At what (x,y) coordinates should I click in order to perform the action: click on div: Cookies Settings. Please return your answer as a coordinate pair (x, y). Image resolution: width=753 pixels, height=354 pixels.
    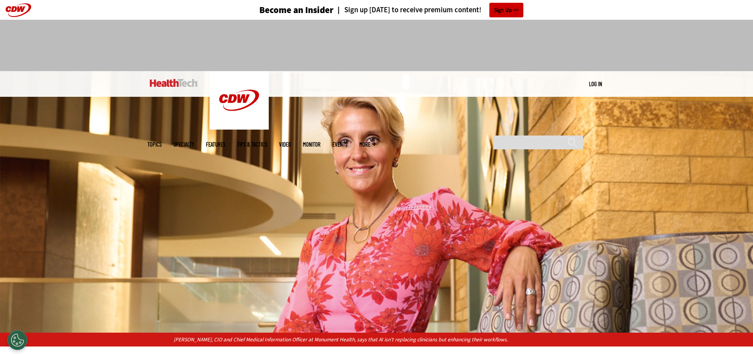
    Looking at the image, I should click on (17, 340).